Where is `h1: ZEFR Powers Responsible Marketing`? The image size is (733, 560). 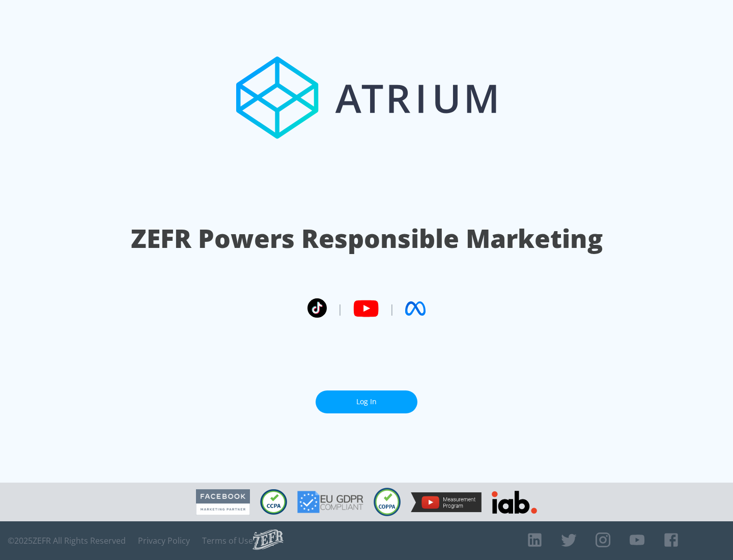 h1: ZEFR Powers Responsible Marketing is located at coordinates (366, 238).